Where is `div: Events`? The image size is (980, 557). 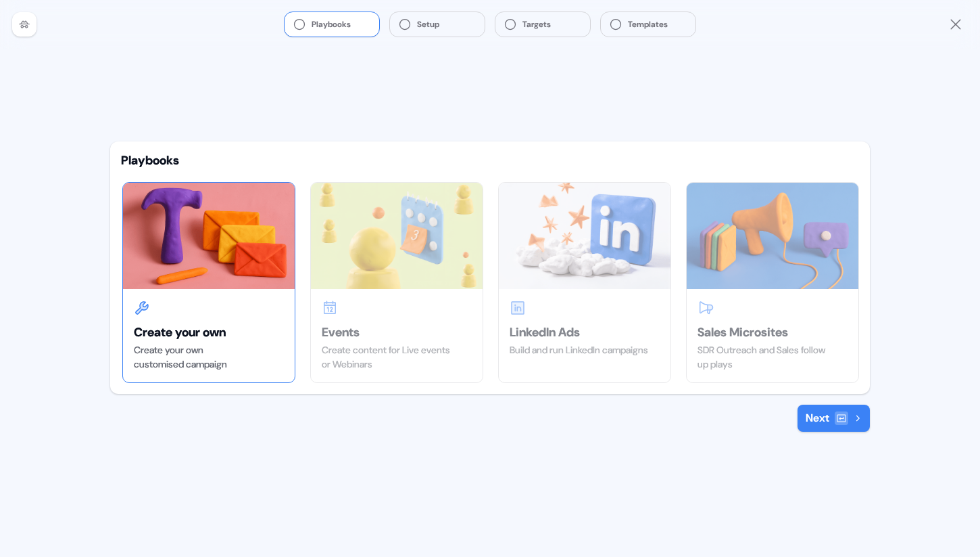 div: Events is located at coordinates (397, 332).